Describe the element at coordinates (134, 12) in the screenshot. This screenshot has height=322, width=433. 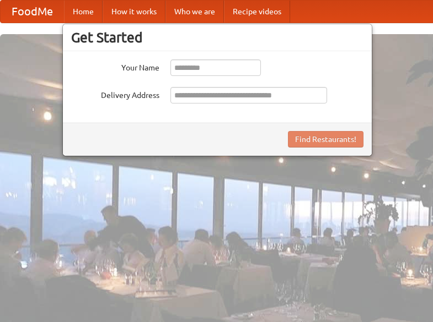
I see `a: How it works` at that location.